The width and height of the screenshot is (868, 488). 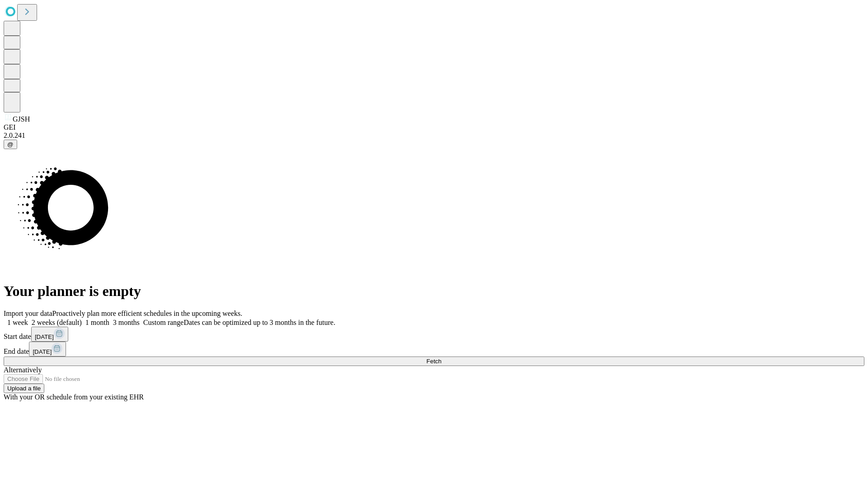 I want to click on button: Fetch, so click(x=434, y=361).